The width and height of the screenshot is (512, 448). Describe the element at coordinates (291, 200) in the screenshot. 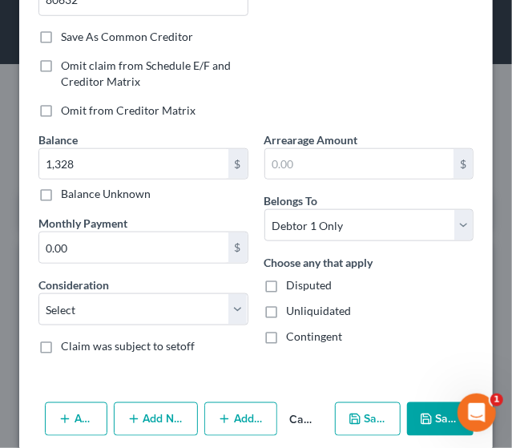

I see `span: Belongs To` at that location.